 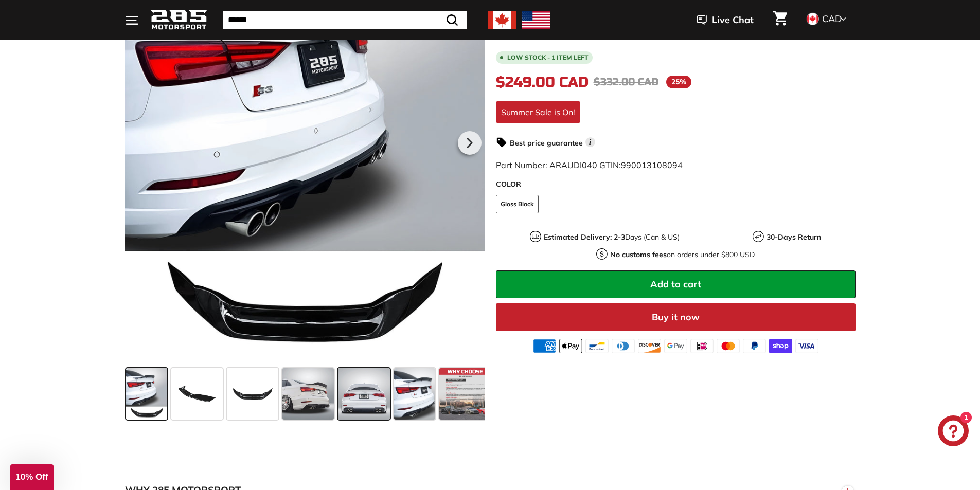 I want to click on img: apple_pay, so click(x=570, y=346).